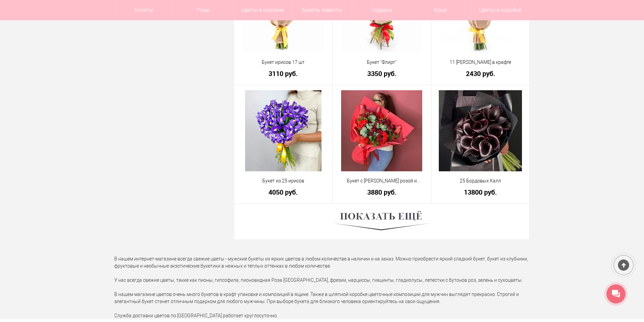 Image resolution: width=644 pixels, height=322 pixels. Describe the element at coordinates (382, 62) in the screenshot. I see `span: Букет "Флирт"` at that location.